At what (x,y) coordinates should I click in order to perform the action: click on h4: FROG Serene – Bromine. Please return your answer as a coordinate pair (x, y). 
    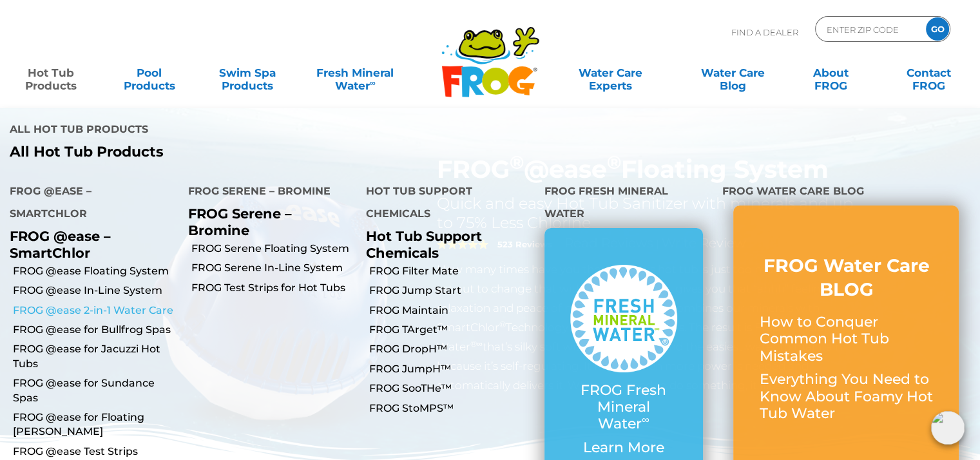
    Looking at the image, I should click on (267, 193).